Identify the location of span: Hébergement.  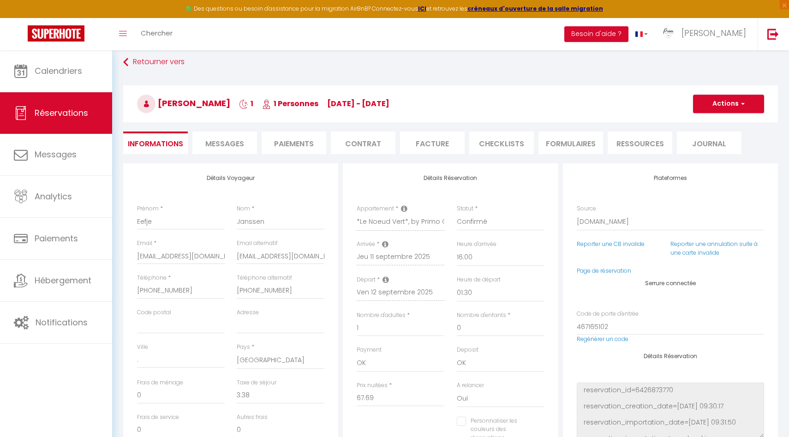
(63, 280).